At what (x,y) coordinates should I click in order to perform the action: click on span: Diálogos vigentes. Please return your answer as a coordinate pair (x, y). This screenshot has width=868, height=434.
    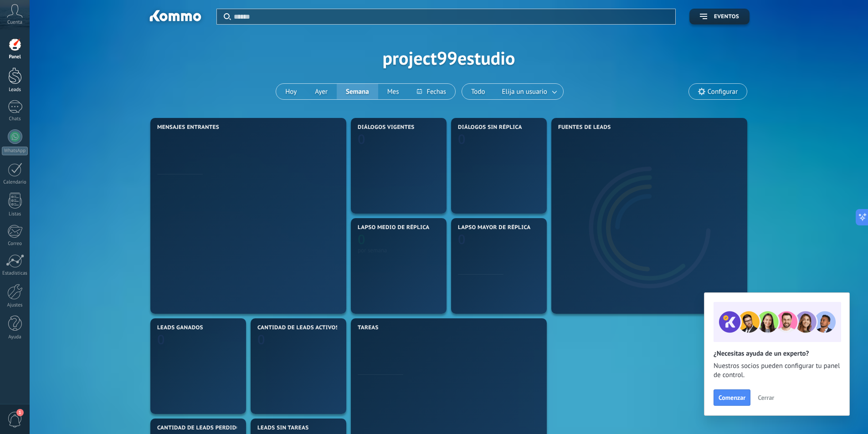
    Looking at the image, I should click on (386, 128).